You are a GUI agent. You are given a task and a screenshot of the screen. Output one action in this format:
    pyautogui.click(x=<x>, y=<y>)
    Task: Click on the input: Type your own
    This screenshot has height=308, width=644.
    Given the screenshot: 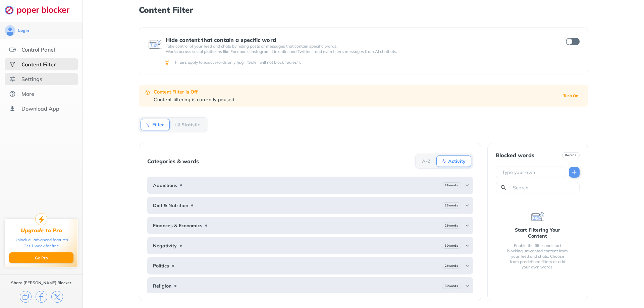 What is the action you would take?
    pyautogui.click(x=532, y=172)
    